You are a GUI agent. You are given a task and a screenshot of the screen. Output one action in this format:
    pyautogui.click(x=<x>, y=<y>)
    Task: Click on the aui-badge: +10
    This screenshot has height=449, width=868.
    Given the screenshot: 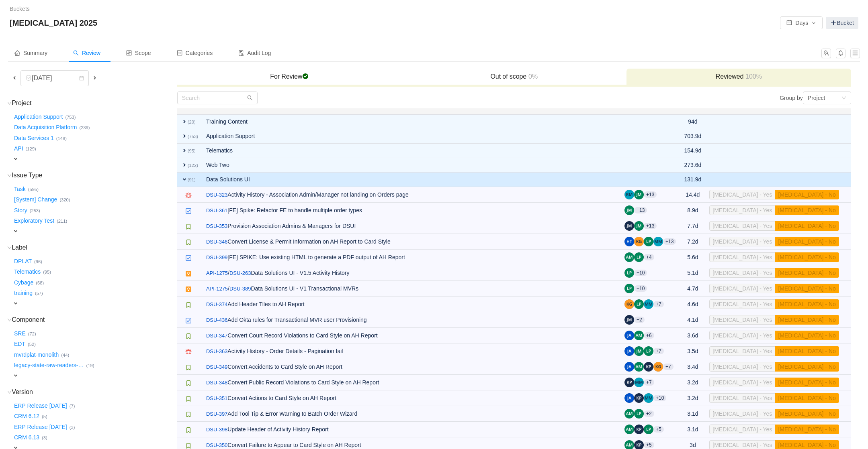 What is the action you would take?
    pyautogui.click(x=641, y=289)
    